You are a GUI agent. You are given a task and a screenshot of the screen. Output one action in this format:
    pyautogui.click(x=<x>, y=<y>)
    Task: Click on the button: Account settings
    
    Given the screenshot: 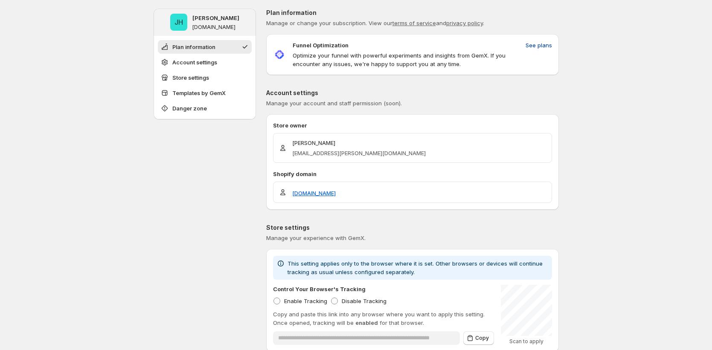 What is the action you would take?
    pyautogui.click(x=205, y=62)
    